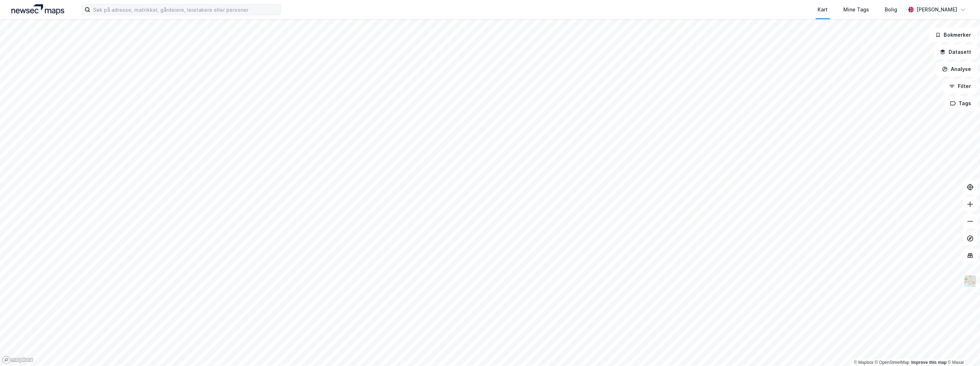 Image resolution: width=980 pixels, height=366 pixels. What do you see at coordinates (957, 69) in the screenshot?
I see `button: Analyse` at bounding box center [957, 69].